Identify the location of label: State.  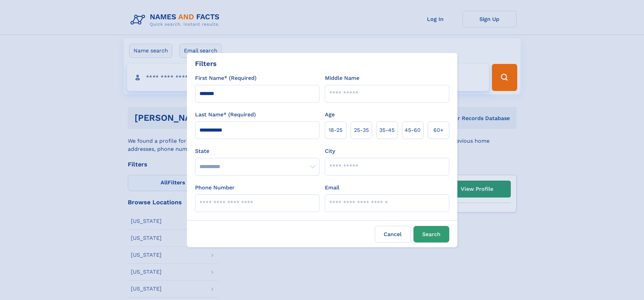
(257, 151).